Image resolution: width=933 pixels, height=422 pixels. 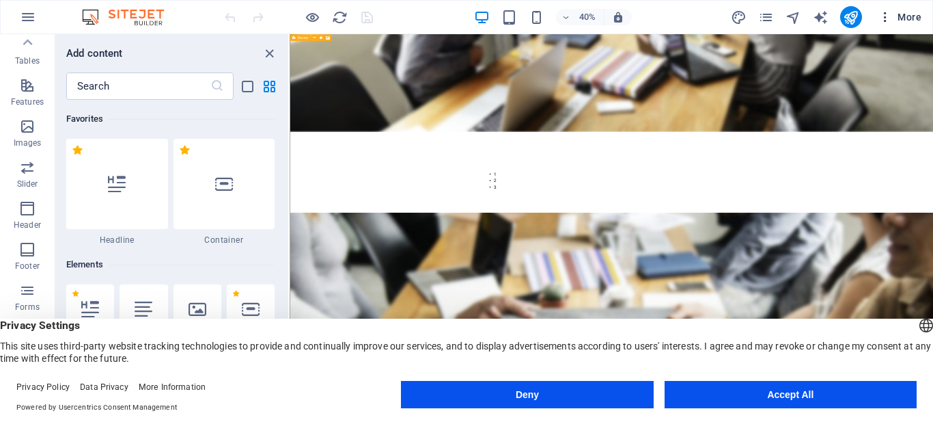 I want to click on p: Features, so click(x=27, y=102).